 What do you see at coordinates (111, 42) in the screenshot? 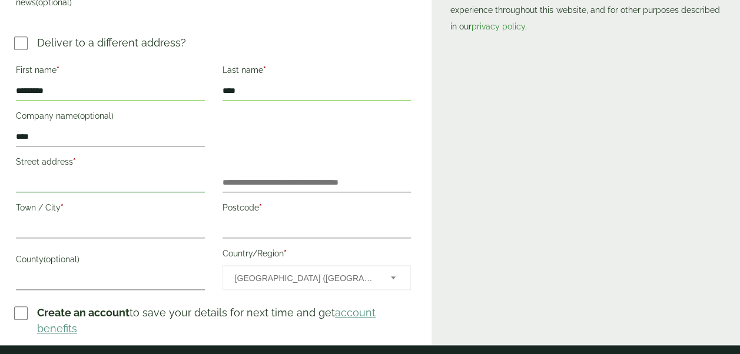
I see `p: Deliver to a different address?` at bounding box center [111, 42].